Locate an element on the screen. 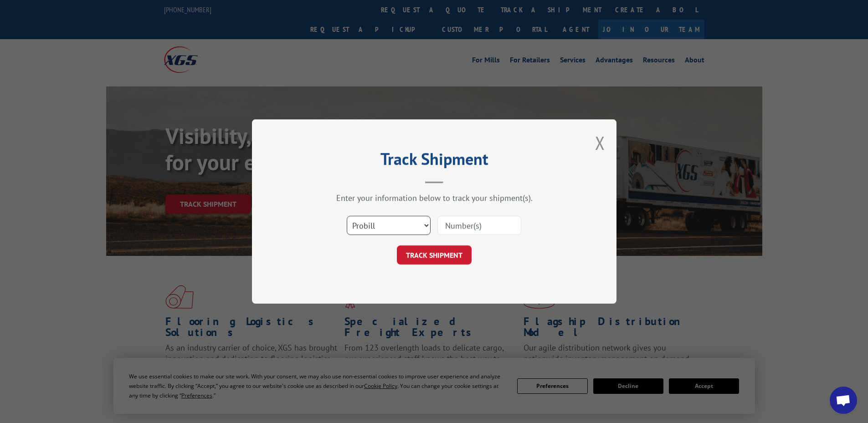 The height and width of the screenshot is (423, 868). button: TRACK SHIPMENT is located at coordinates (434, 255).